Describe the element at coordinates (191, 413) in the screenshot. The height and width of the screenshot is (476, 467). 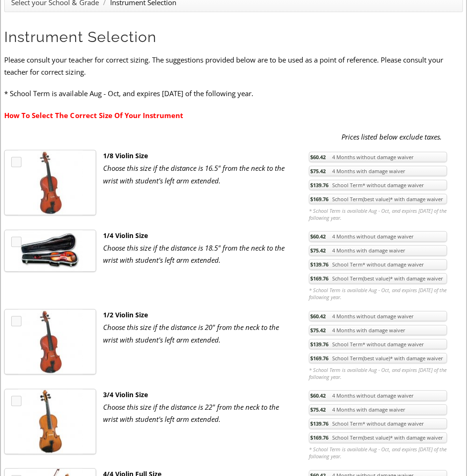
I see `em: Choose this size if the distance is 22" from the neck to the wrist with student's left arm extended.` at that location.